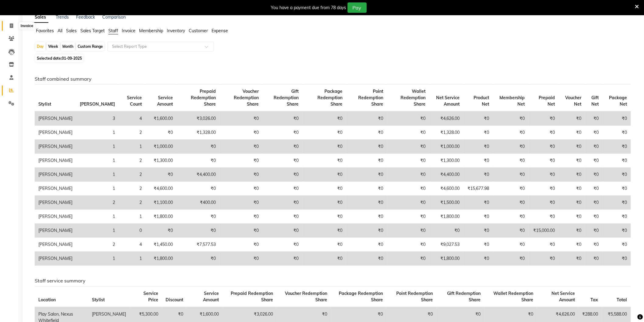 The image size is (644, 322). What do you see at coordinates (446, 118) in the screenshot?
I see `td: ₹4,626.00` at bounding box center [446, 118].